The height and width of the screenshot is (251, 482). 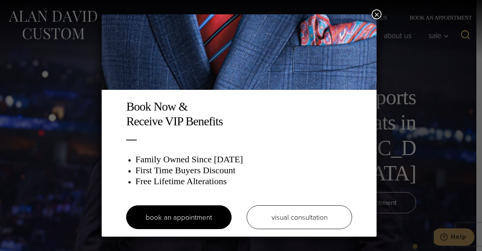 What do you see at coordinates (179, 217) in the screenshot?
I see `a: book an appointment` at bounding box center [179, 217].